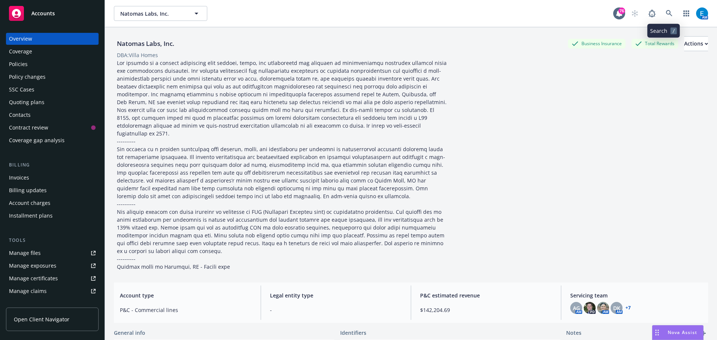 The image size is (717, 340). I want to click on a: Installment plans, so click(52, 216).